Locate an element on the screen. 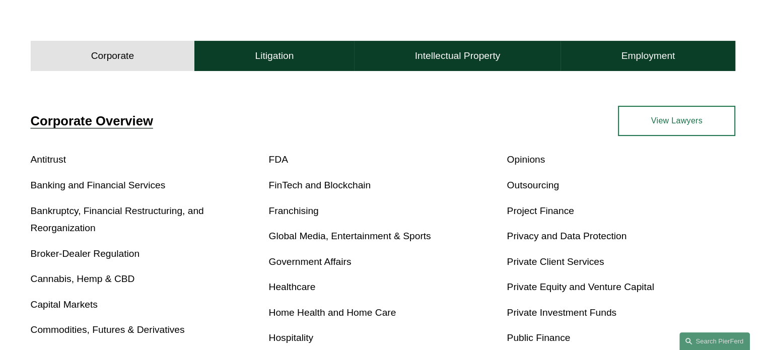 The image size is (766, 350). a: Global Media, Entertainment & Sports is located at coordinates (350, 236).